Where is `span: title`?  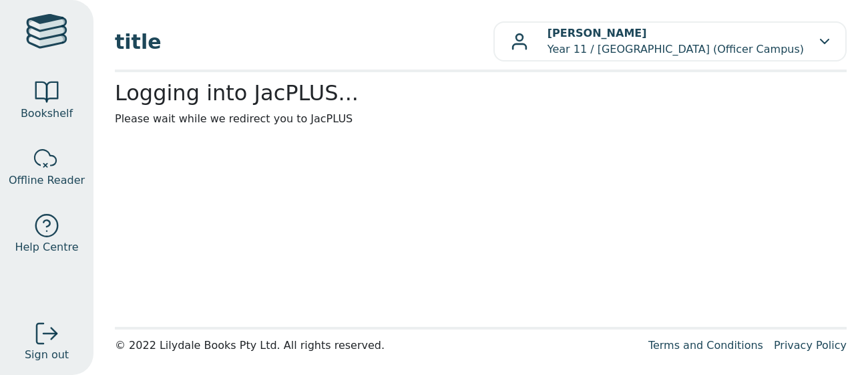 span: title is located at coordinates (304, 42).